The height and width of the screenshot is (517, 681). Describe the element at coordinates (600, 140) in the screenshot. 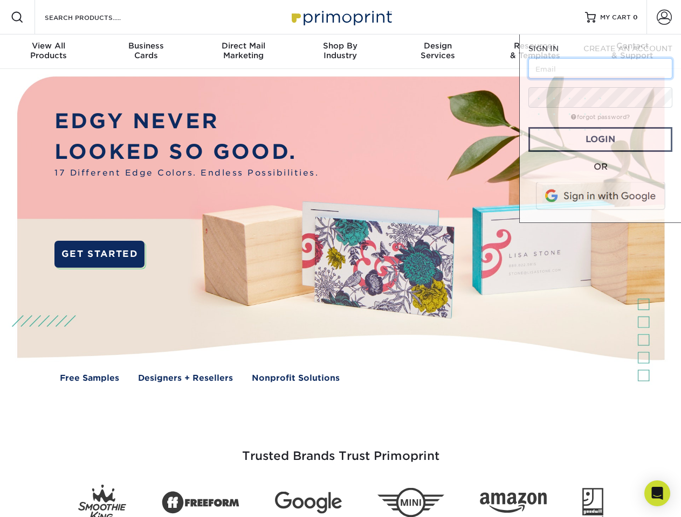

I see `a: Login` at that location.